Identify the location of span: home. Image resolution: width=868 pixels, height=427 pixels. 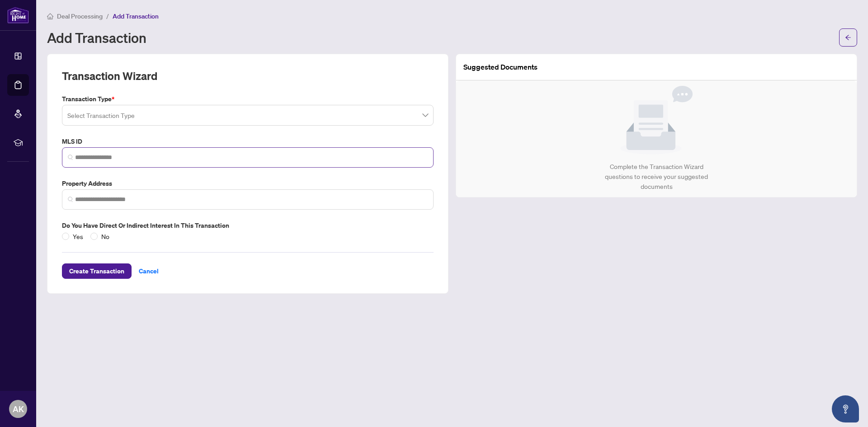
(50, 17).